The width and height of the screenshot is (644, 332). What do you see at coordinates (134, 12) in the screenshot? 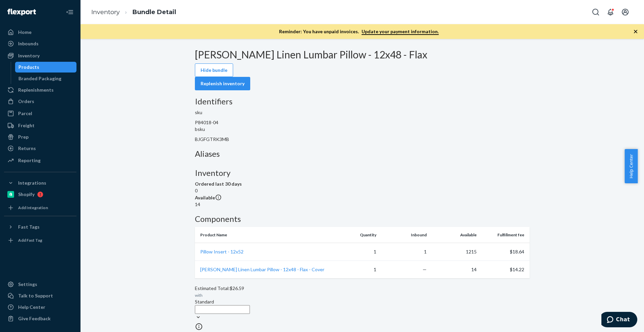
I see `ol: breadcrumbs` at bounding box center [134, 12].